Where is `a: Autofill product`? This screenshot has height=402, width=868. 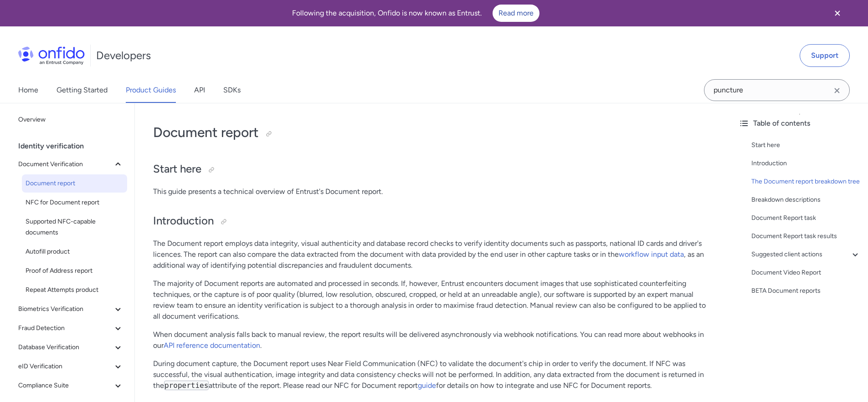
a: Autofill product is located at coordinates (74, 252).